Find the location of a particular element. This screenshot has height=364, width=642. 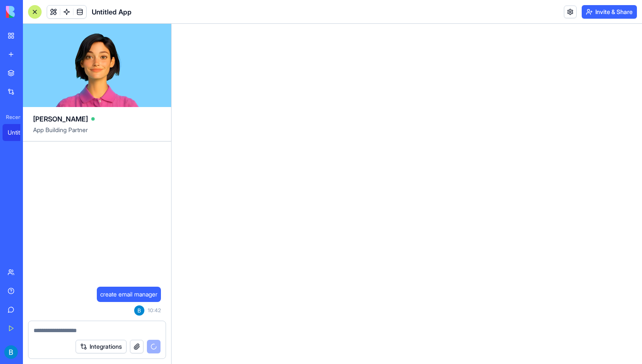

span: App Building Partner is located at coordinates (97, 134).